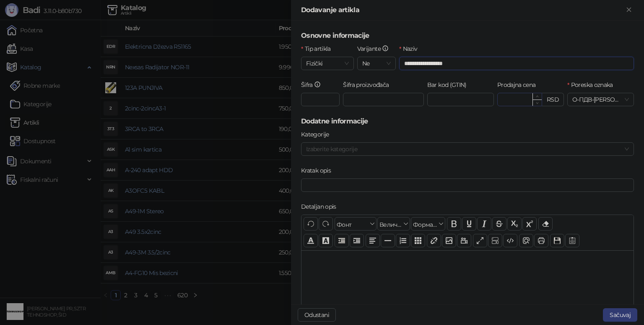 This screenshot has width=644, height=325. What do you see at coordinates (454, 224) in the screenshot?
I see `button: Подебљано` at bounding box center [454, 224].